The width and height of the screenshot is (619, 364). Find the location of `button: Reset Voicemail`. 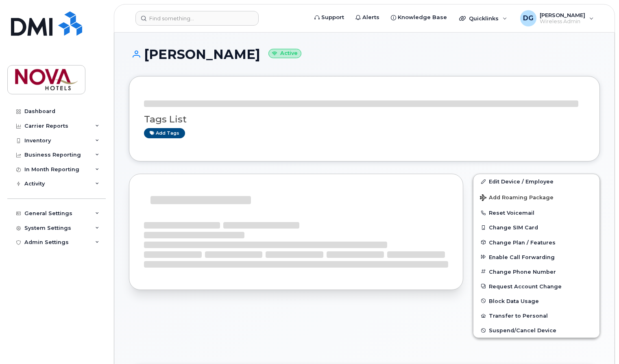

button: Reset Voicemail is located at coordinates (536, 212).